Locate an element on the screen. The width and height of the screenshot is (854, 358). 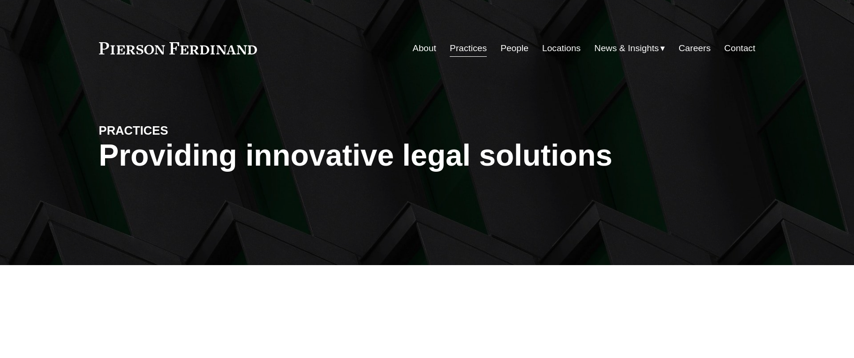
a: folder dropdown is located at coordinates (630, 48).